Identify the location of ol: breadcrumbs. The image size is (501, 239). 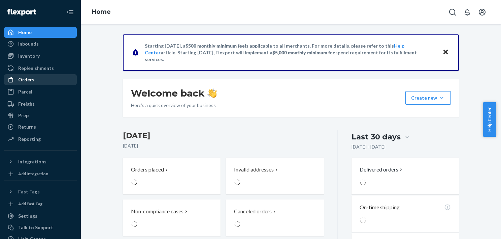
(101, 12).